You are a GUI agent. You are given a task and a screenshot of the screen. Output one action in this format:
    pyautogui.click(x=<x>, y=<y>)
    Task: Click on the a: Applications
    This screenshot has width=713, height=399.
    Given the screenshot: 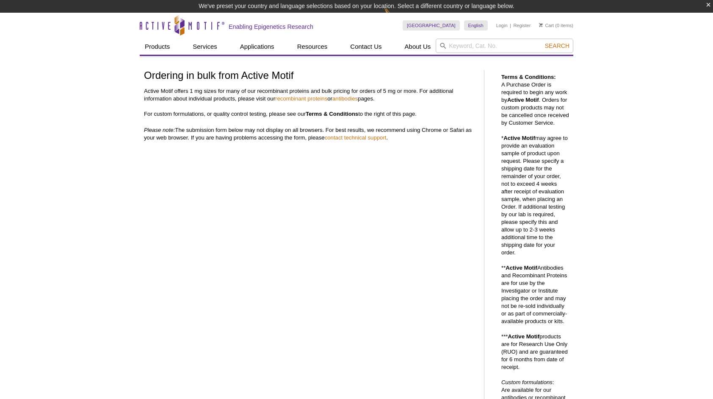 What is the action you would take?
    pyautogui.click(x=257, y=47)
    